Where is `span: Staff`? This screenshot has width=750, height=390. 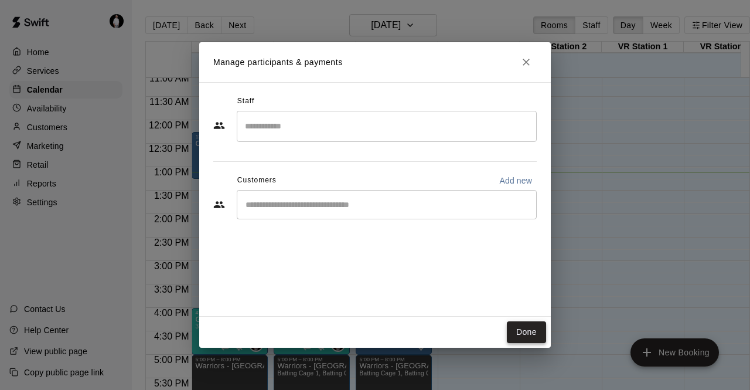
span: Staff is located at coordinates (246, 101).